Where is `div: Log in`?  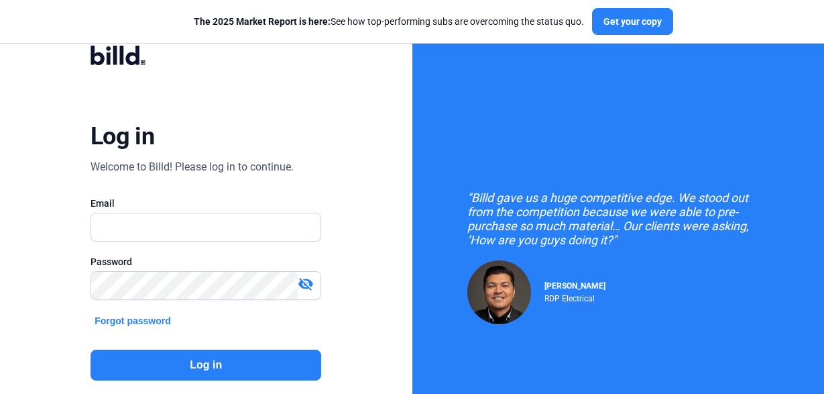 div: Log in is located at coordinates (122, 136).